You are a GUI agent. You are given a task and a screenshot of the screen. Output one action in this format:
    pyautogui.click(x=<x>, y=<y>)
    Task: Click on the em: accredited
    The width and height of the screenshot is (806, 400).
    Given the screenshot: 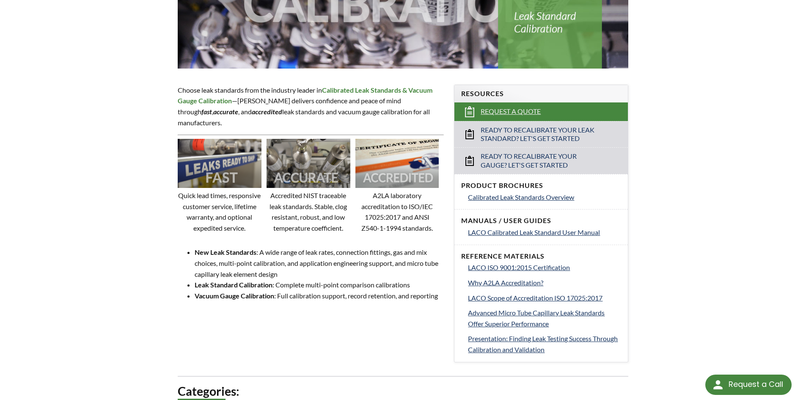 What is the action you would take?
    pyautogui.click(x=267, y=111)
    